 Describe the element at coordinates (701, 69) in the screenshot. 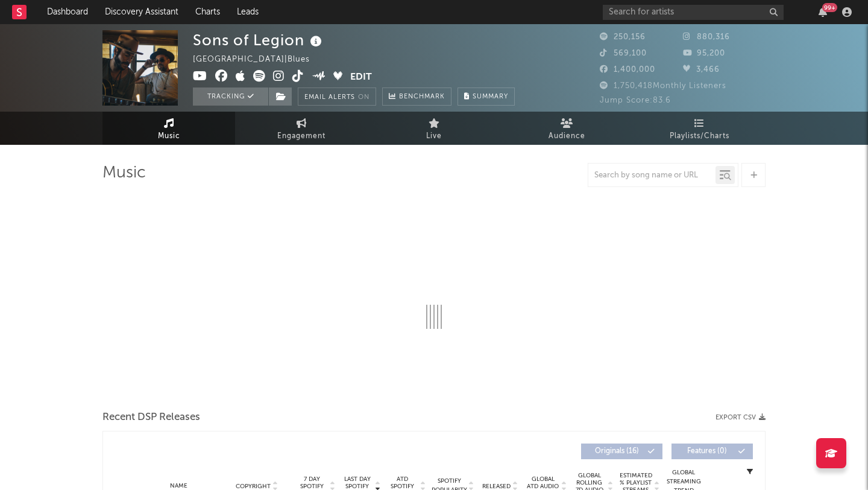

I see `span: 3,466` at that location.